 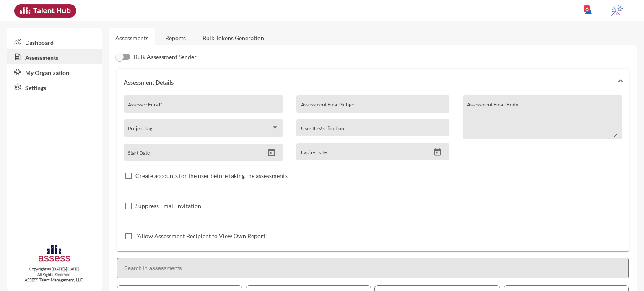 What do you see at coordinates (175, 38) in the screenshot?
I see `a: Reports` at bounding box center [175, 38].